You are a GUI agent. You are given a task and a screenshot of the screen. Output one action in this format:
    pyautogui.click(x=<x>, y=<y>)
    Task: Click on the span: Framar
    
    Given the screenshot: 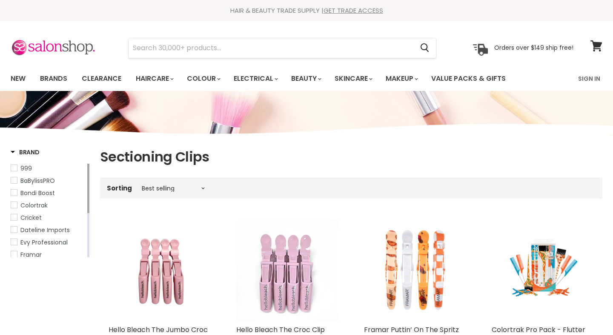 What is the action you would take?
    pyautogui.click(x=31, y=255)
    